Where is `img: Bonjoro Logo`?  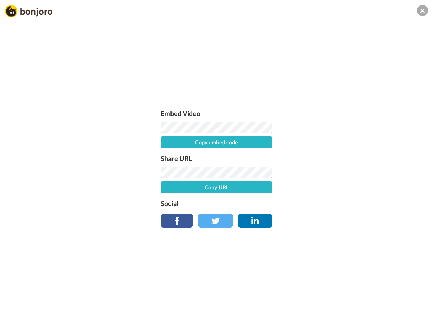 img: Bonjoro Logo is located at coordinates (29, 11).